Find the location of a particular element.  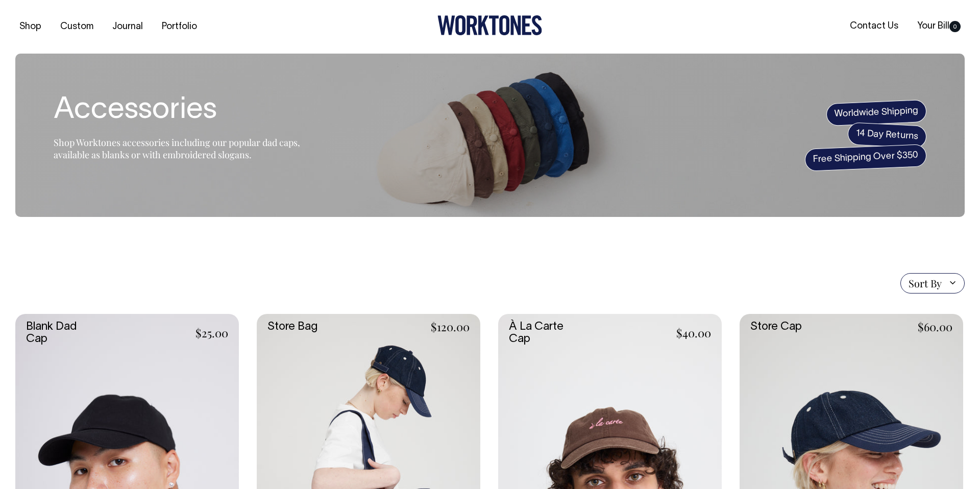

a: Journal is located at coordinates (128, 26).